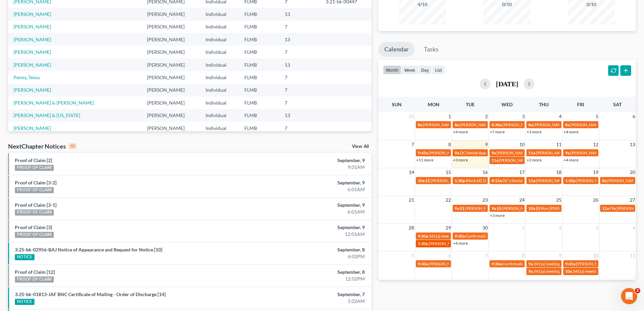 This screenshot has width=644, height=311. What do you see at coordinates (413, 255) in the screenshot?
I see `span: 5` at bounding box center [413, 255].